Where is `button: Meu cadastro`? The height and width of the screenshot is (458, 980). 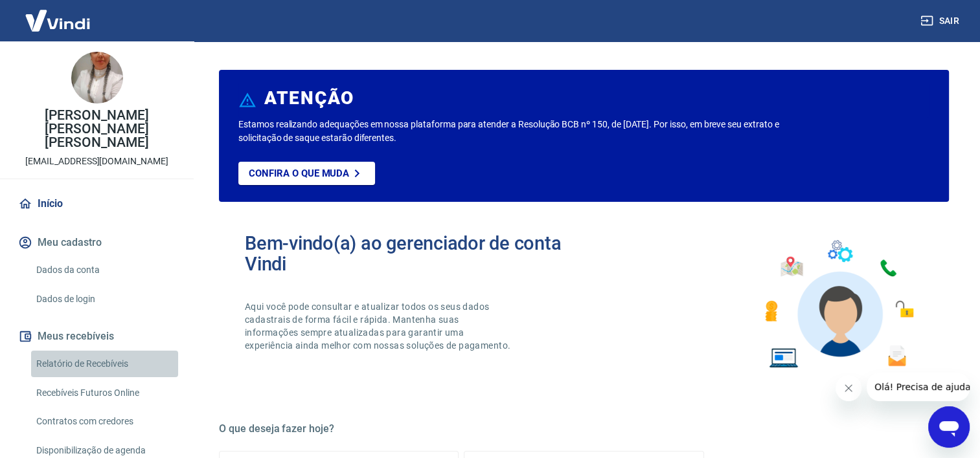
button: Meu cadastro is located at coordinates (97, 242).